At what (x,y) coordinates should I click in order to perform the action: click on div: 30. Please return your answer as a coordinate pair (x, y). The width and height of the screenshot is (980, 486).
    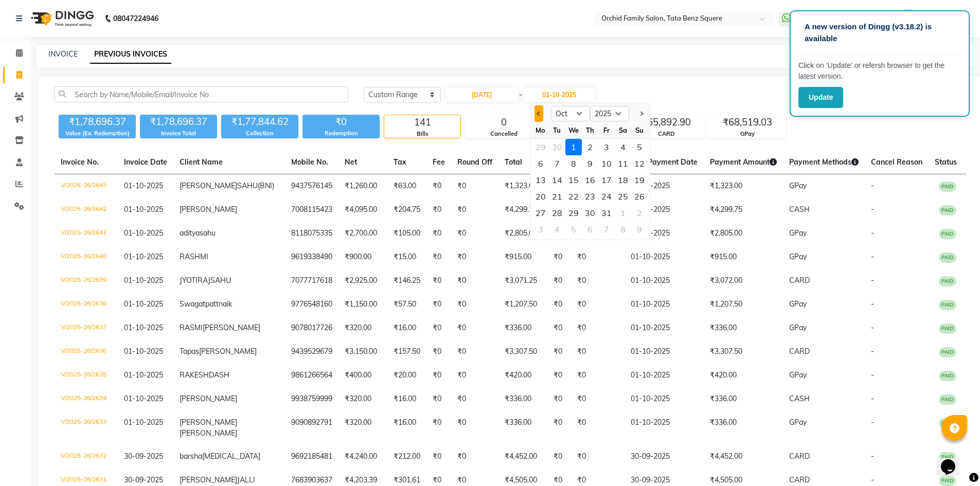
    Looking at the image, I should click on (557, 147).